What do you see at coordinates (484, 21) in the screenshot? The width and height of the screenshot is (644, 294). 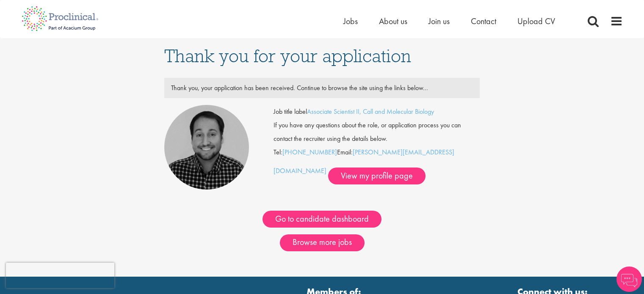 I see `span: Contact` at bounding box center [484, 21].